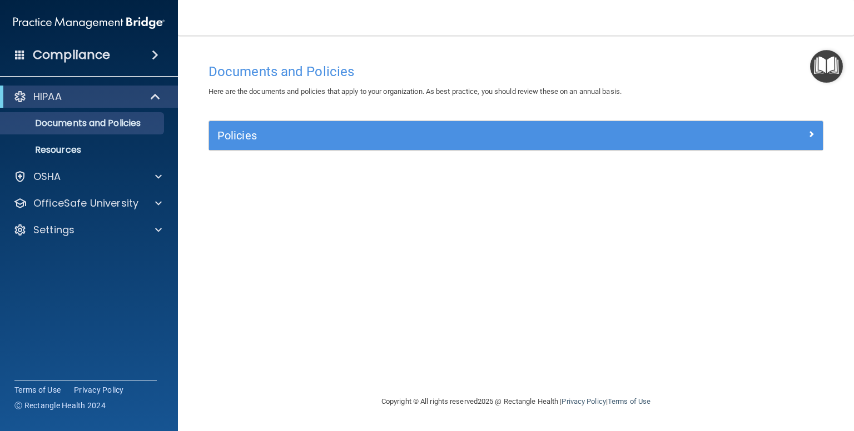 The width and height of the screenshot is (854, 431). I want to click on span: Here are the documents and policies that apply to your organization. As best practice, you should..., so click(415, 91).